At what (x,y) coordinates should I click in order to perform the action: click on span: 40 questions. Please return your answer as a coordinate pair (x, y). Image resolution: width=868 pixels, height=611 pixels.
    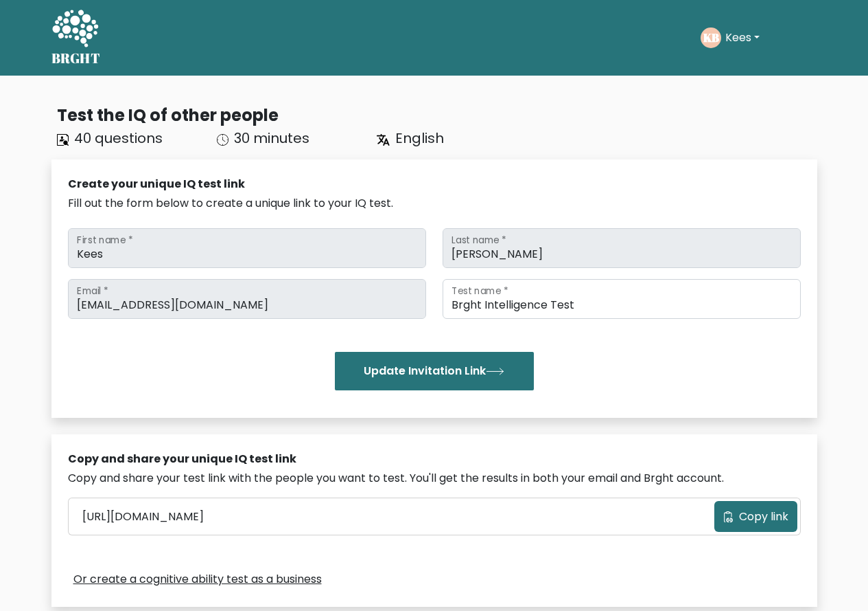
    Looking at the image, I should click on (118, 138).